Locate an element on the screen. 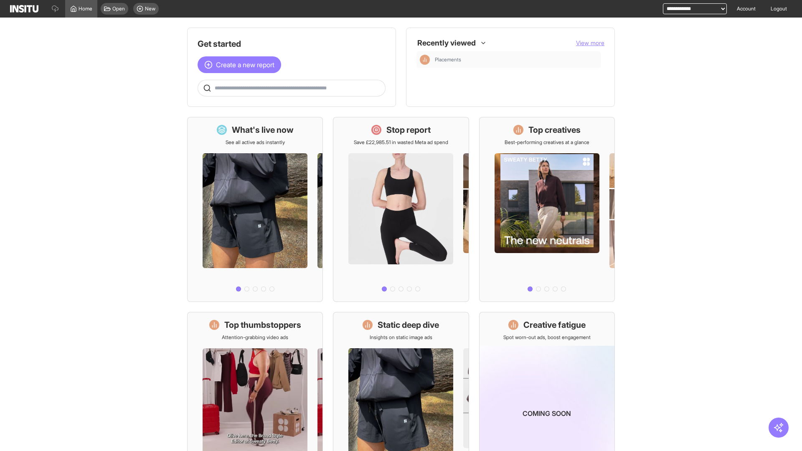  h1: Static deep dive is located at coordinates (408, 325).